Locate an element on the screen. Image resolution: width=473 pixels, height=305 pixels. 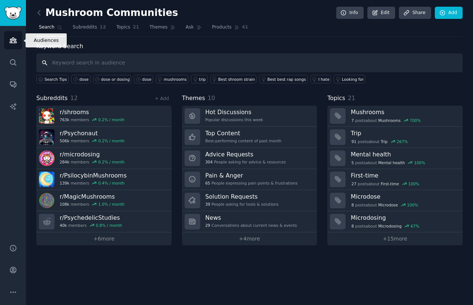
a: Add is located at coordinates (448, 13).